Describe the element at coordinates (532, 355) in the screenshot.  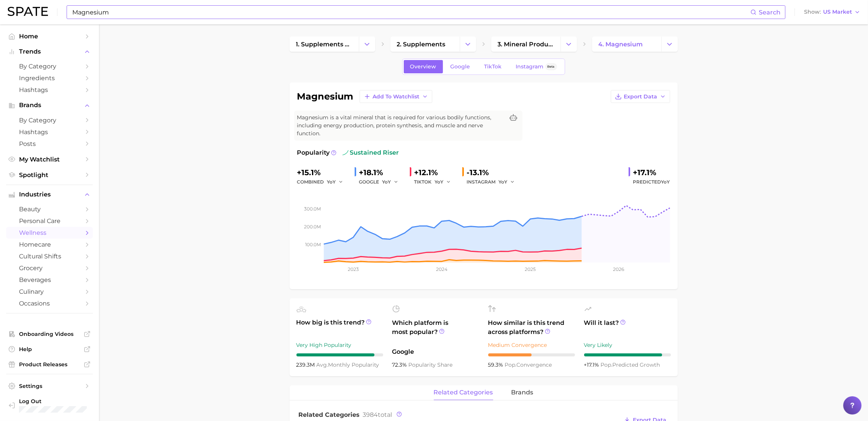
I see `div: 5 / 10` at that location.